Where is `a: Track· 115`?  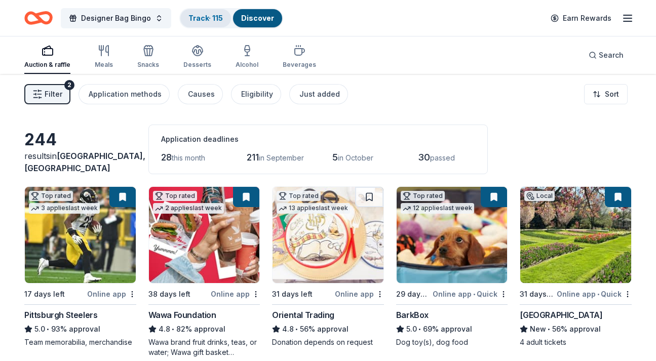
a: Track· 115 is located at coordinates (206, 18).